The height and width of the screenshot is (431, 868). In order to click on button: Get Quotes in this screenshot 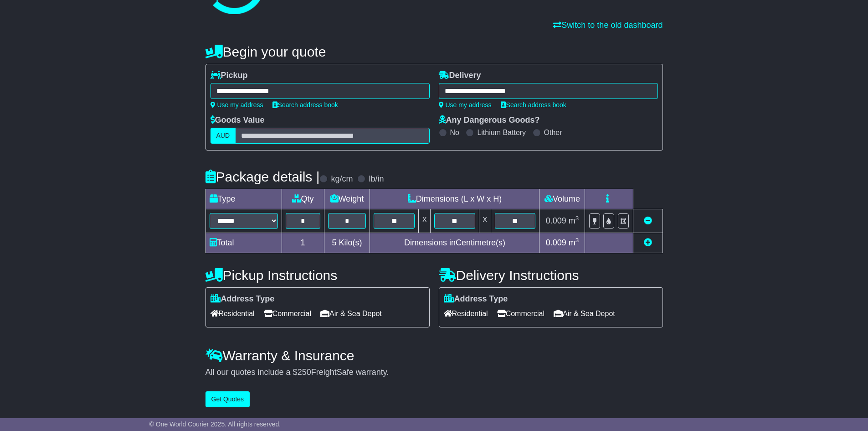, I will do `click(228, 399)`.